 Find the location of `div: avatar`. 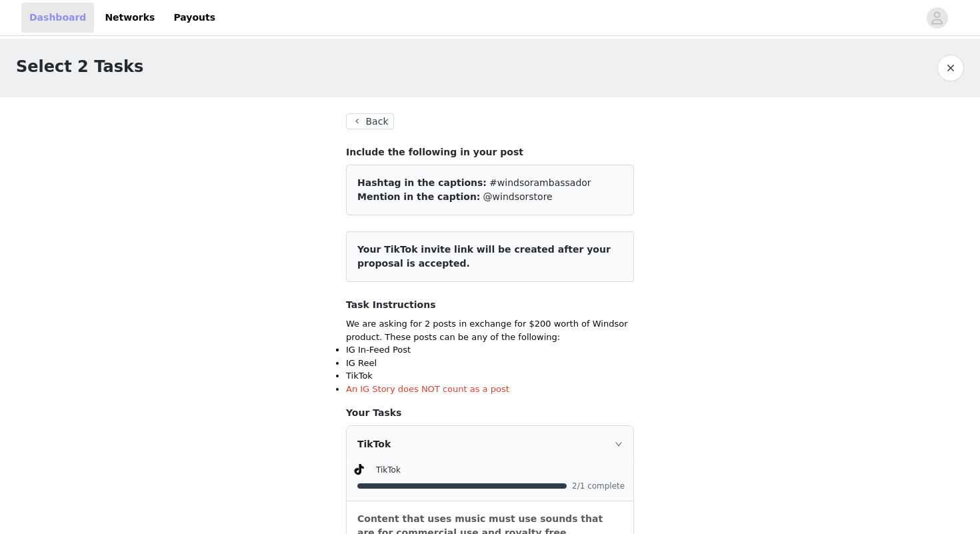

div: avatar is located at coordinates (937, 18).